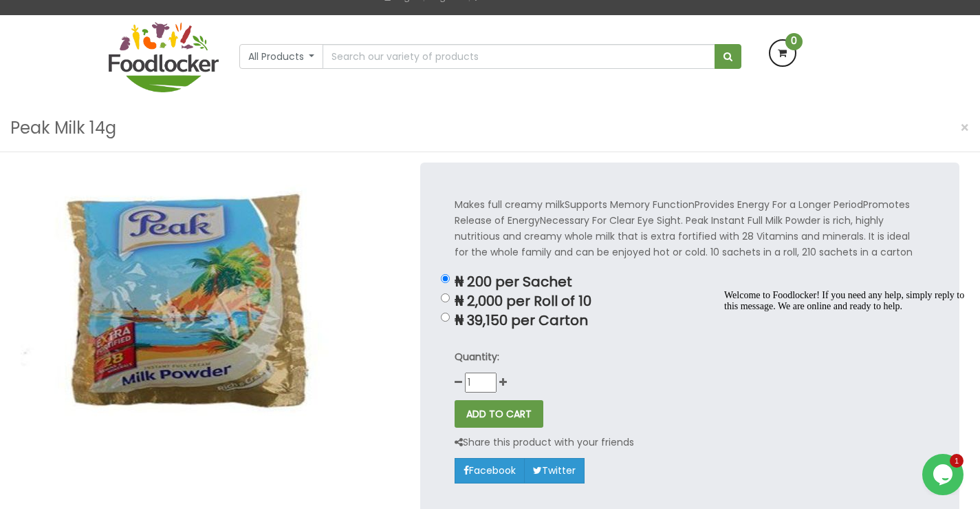 This screenshot has height=509, width=980. What do you see at coordinates (163, 57) in the screenshot?
I see `img: FoodLocker` at bounding box center [163, 57].